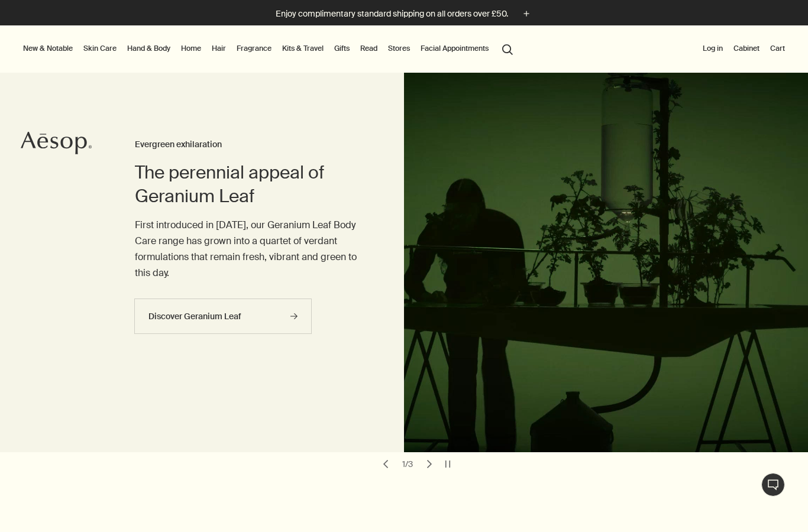 Image resolution: width=808 pixels, height=532 pixels. I want to click on a: Fragrance, so click(254, 49).